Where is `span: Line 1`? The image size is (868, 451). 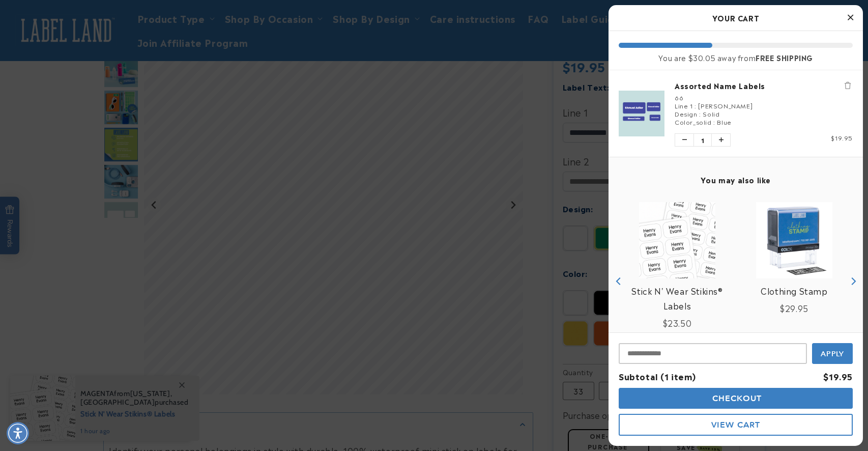
span: Line 1 is located at coordinates (684, 105).